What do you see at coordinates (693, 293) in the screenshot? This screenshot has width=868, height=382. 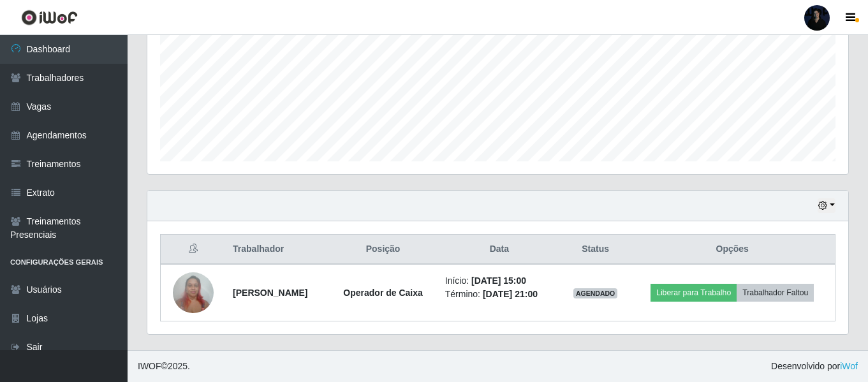 I see `button: Liberar para Trabalho` at bounding box center [693, 293].